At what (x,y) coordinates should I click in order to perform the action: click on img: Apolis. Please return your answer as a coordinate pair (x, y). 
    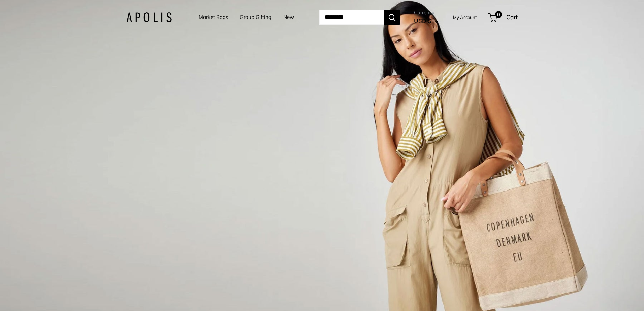
    Looking at the image, I should click on (149, 17).